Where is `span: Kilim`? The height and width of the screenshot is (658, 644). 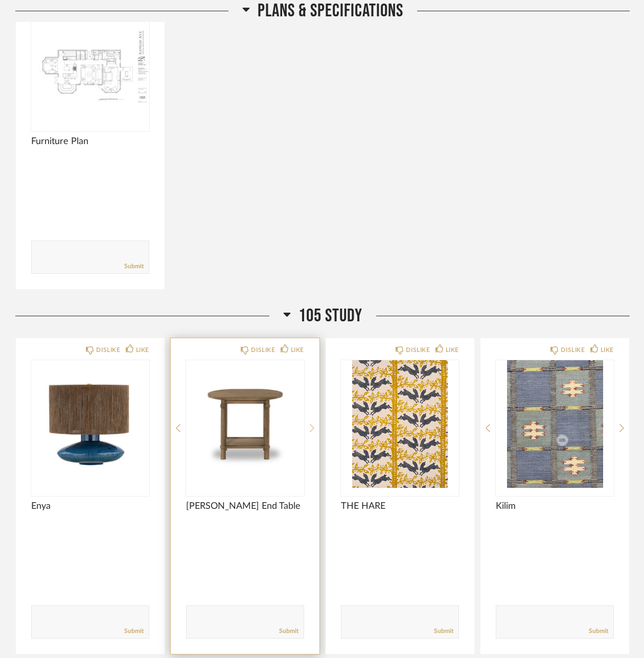 span: Kilim is located at coordinates (554, 507).